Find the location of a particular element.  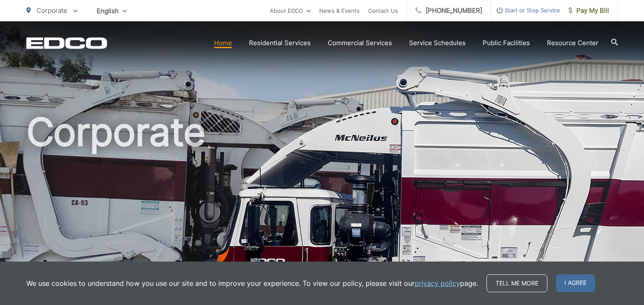

a: Resource Center is located at coordinates (572, 43).